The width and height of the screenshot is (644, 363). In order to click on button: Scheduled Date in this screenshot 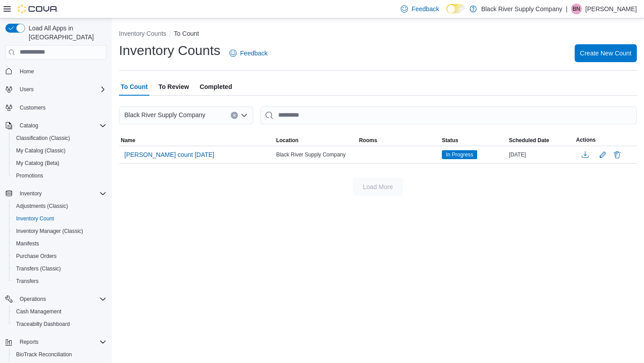, I will do `click(541, 141)`.